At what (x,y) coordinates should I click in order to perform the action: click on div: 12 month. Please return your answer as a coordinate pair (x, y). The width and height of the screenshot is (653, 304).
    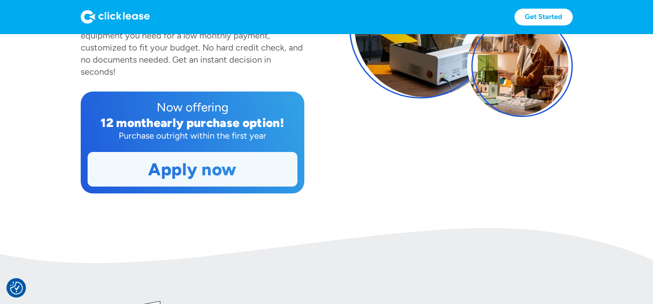
    Looking at the image, I should click on (127, 123).